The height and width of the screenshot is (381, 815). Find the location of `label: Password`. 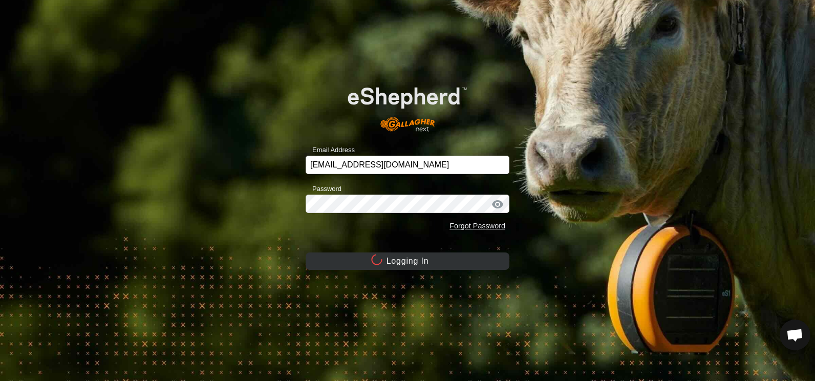

label: Password is located at coordinates (323, 189).